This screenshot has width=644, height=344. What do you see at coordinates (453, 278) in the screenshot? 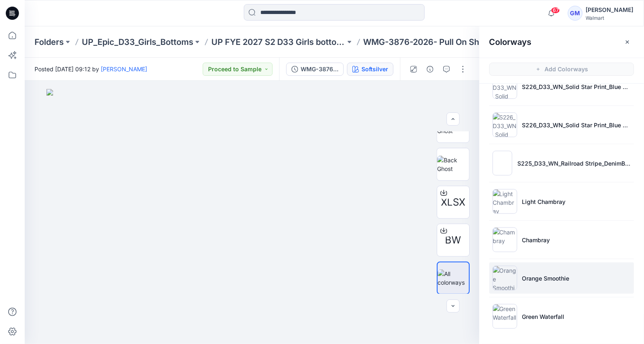
I see `img: All colorways` at bounding box center [453, 278].